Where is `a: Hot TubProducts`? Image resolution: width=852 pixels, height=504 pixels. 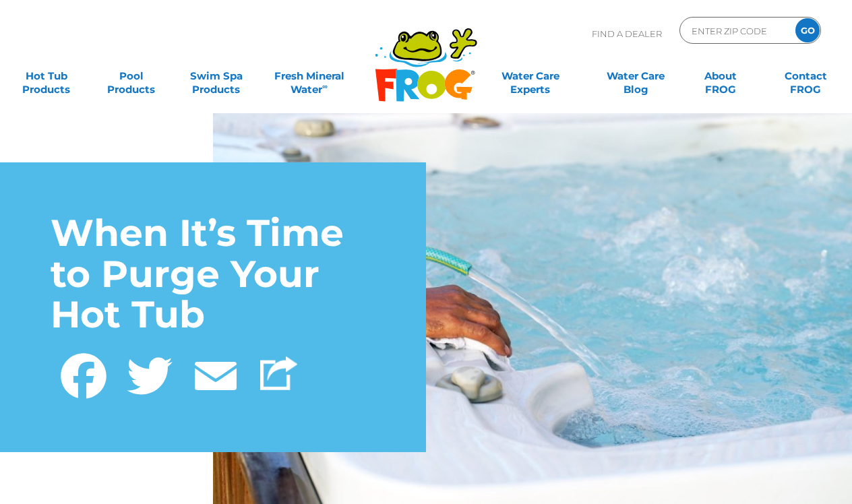 a: Hot TubProducts is located at coordinates (47, 76).